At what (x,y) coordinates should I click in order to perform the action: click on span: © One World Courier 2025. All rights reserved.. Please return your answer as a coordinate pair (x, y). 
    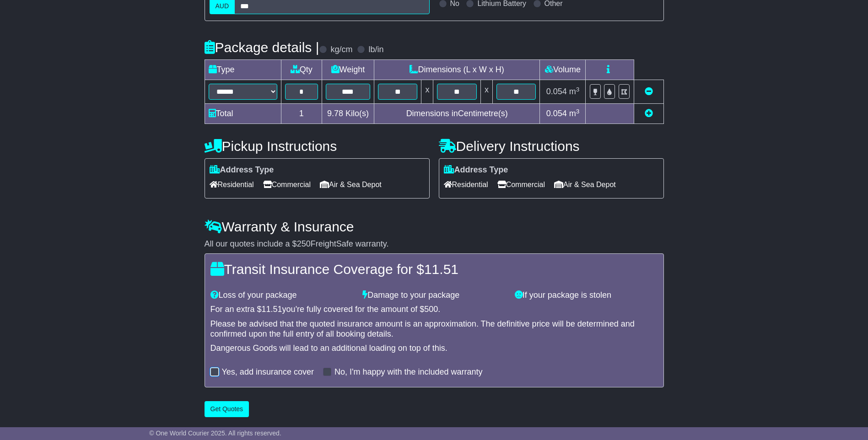
    Looking at the image, I should click on (215, 434).